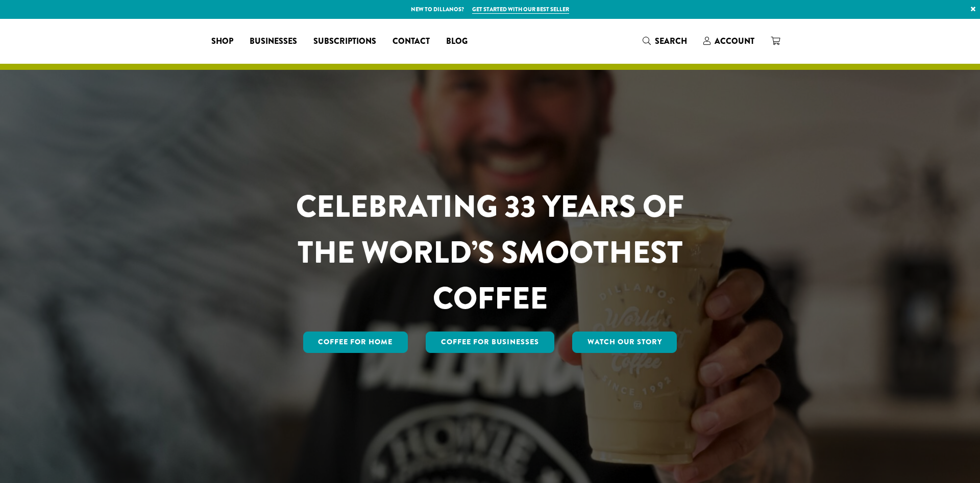  Describe the element at coordinates (411, 42) in the screenshot. I see `span: Contact` at that location.